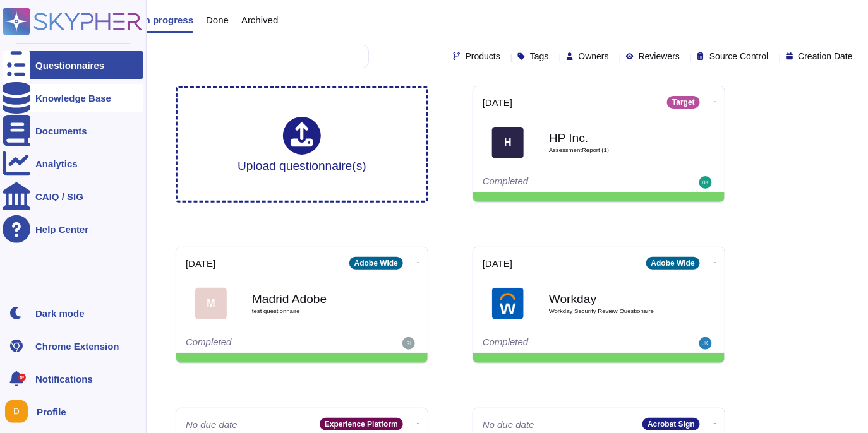  Describe the element at coordinates (59, 196) in the screenshot. I see `div: CAIQ / SIG` at that location.